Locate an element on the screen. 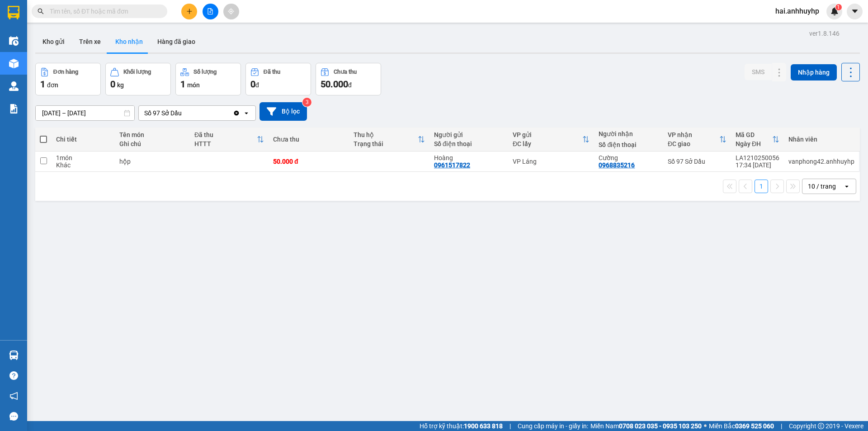  div: VP gửi is located at coordinates (548, 135).